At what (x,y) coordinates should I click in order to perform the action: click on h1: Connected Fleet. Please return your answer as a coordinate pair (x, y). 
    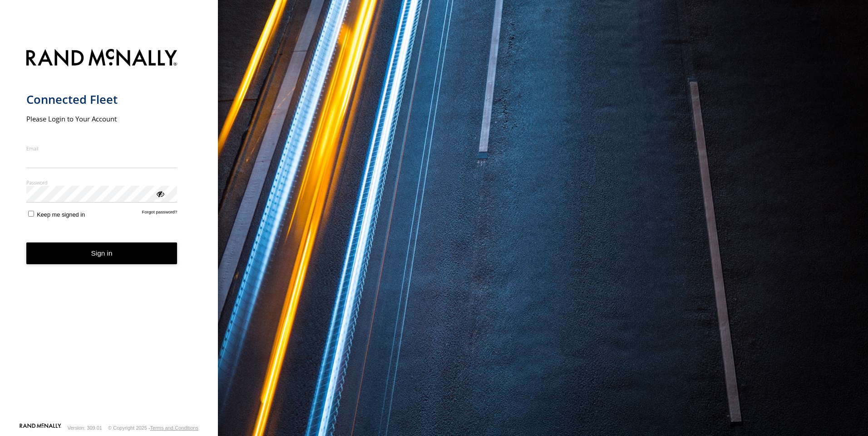
    Looking at the image, I should click on (101, 99).